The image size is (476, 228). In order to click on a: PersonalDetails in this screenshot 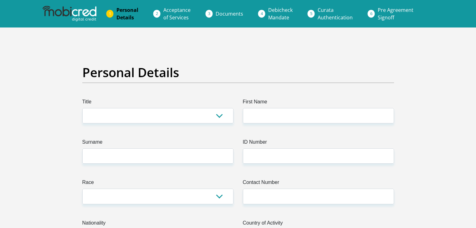, I will do `click(127, 14)`.